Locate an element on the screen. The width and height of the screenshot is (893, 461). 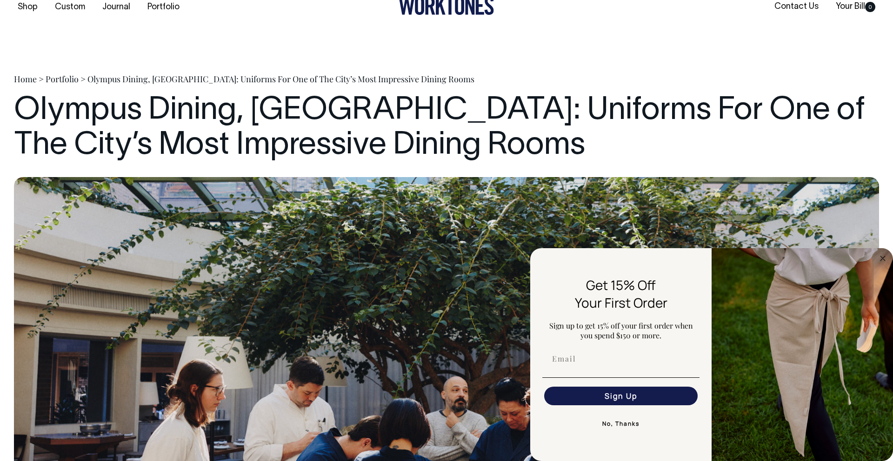
a: Home is located at coordinates (25, 79).